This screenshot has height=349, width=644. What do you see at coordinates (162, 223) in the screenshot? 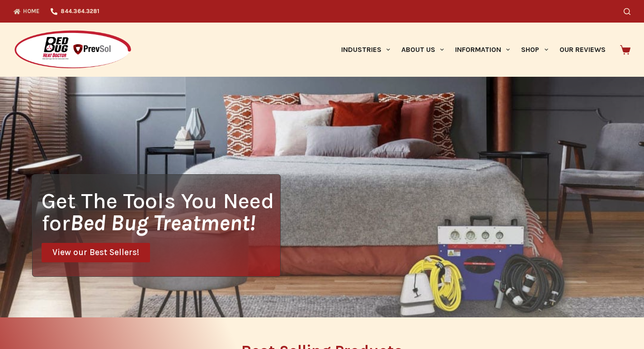
I see `i: Bed Bug Treatment!` at bounding box center [162, 223].